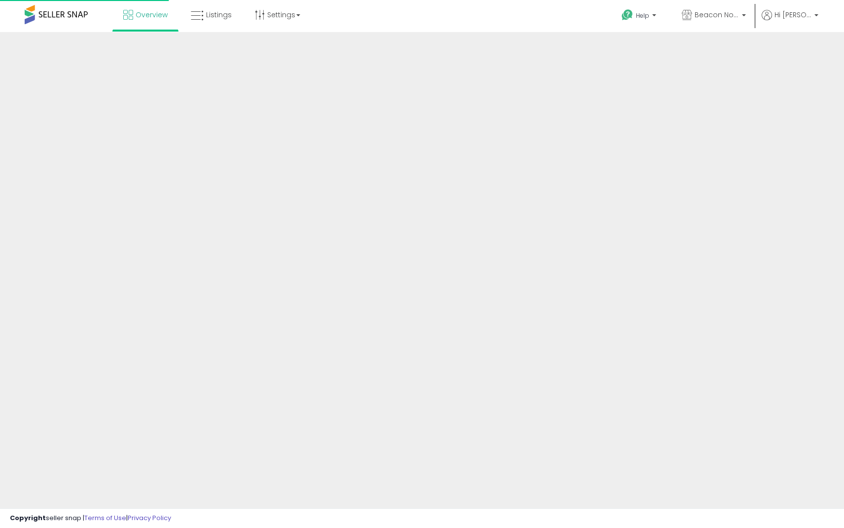 The image size is (844, 528). What do you see at coordinates (643, 15) in the screenshot?
I see `span: Help` at bounding box center [643, 15].